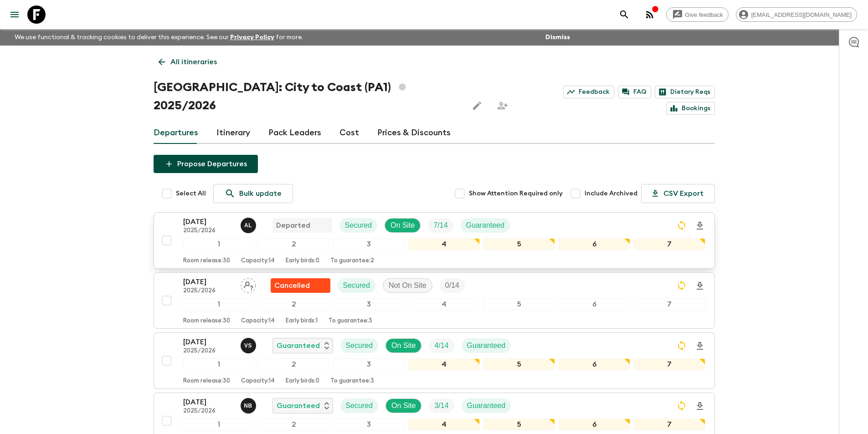  What do you see at coordinates (300, 286) in the screenshot?
I see `div: Flash Pack cancellation` at bounding box center [300, 286].